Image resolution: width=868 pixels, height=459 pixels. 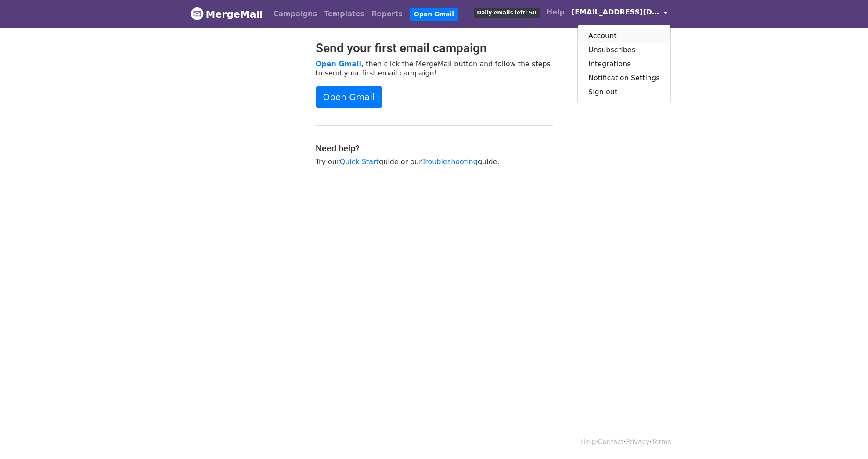 What do you see at coordinates (624, 64) in the screenshot?
I see `a: Integrations` at bounding box center [624, 64].